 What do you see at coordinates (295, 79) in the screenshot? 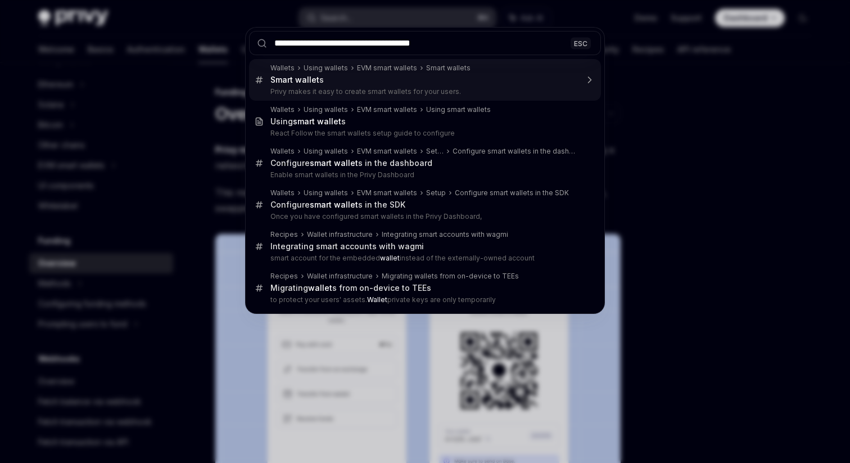
I see `b: Smart wallet` at bounding box center [295, 79].